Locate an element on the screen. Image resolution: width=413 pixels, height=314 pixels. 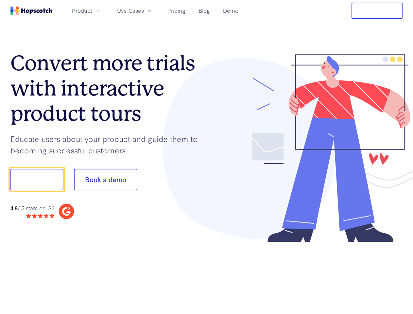
a: Home is located at coordinates (31, 10).